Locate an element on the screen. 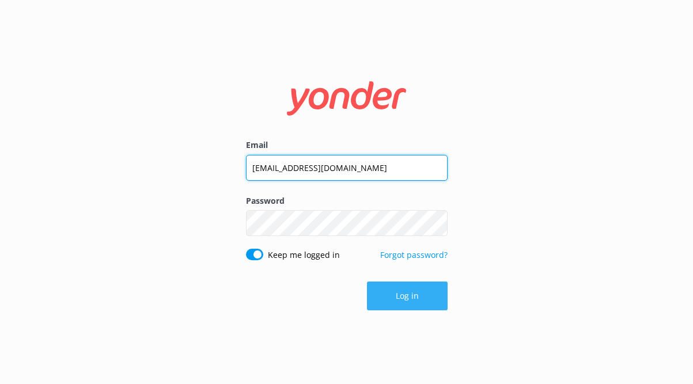 Image resolution: width=693 pixels, height=384 pixels. label: Keep me logged in is located at coordinates (304, 255).